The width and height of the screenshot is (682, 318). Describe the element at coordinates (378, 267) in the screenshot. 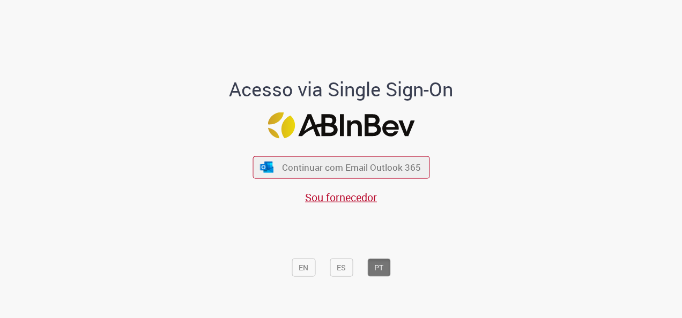

I see `button: PT` at that location.